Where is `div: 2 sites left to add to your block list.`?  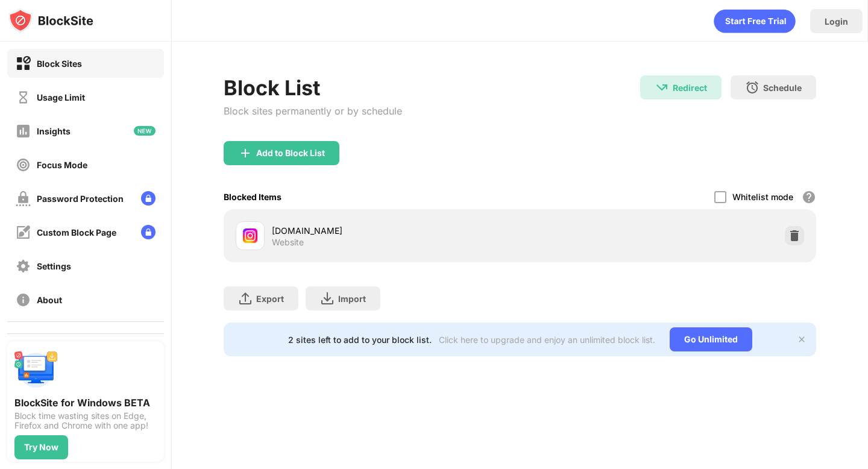 div: 2 sites left to add to your block list. is located at coordinates (359, 339).